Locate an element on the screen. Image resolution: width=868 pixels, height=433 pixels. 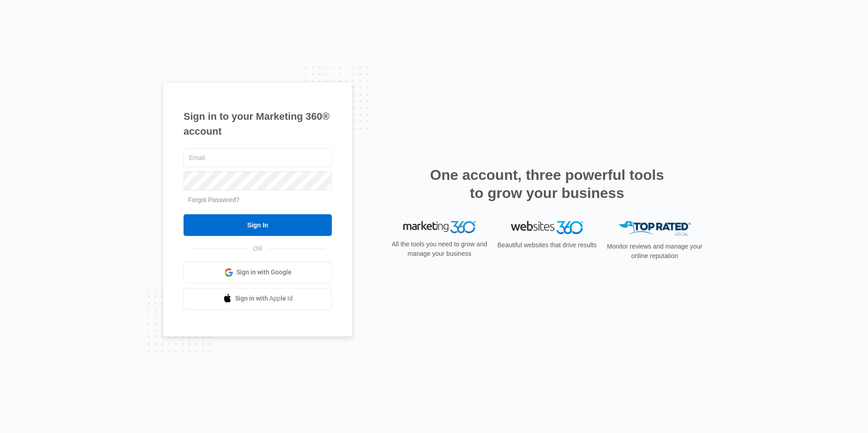
p: Monitor reviews and manage your online reputation is located at coordinates (655, 251).